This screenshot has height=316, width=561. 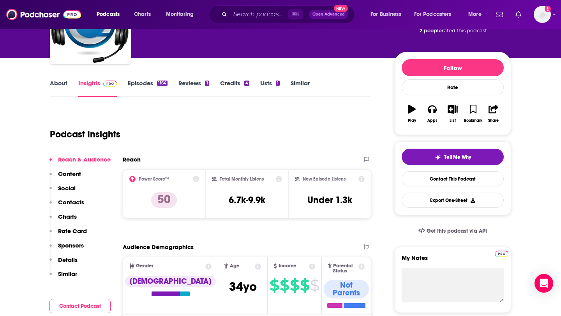 What do you see at coordinates (329, 200) in the screenshot?
I see `h3: Under 1.3k` at bounding box center [329, 200].